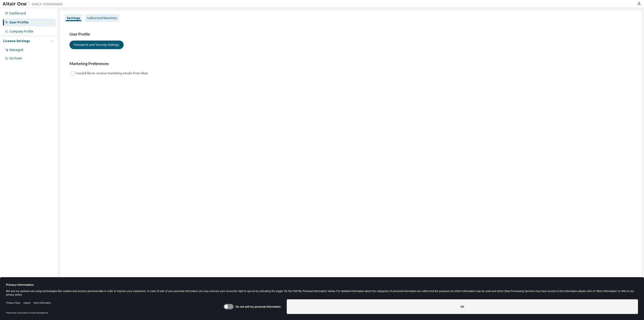 This screenshot has width=644, height=320. What do you see at coordinates (34, 4) in the screenshot?
I see `img: Altair One` at bounding box center [34, 4].